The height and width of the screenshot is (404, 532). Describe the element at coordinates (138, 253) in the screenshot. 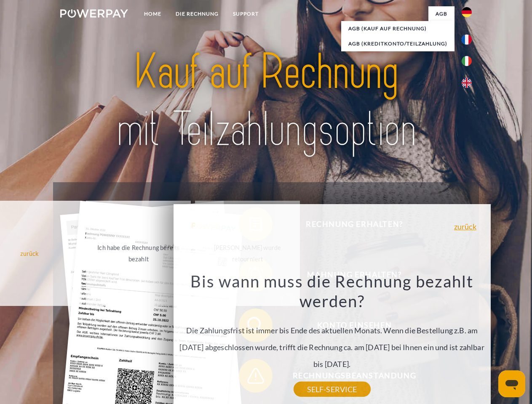

I see `div: Ich habe die Rechnung bereits bezahlt` at that location.